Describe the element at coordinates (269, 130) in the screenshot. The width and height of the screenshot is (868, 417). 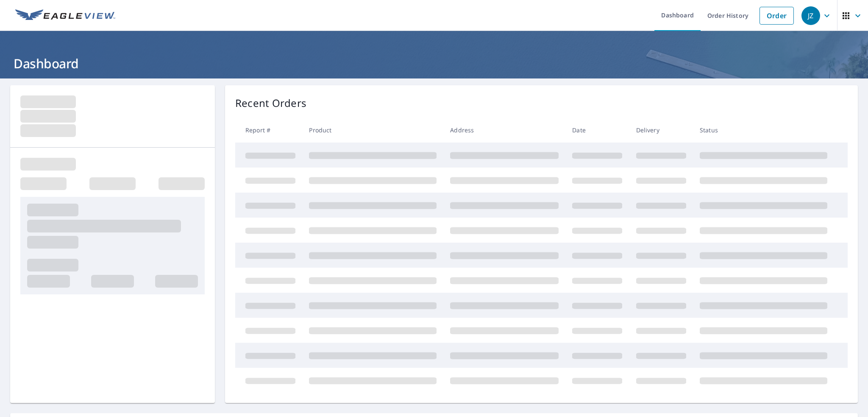
I see `th: Report #` at that location.